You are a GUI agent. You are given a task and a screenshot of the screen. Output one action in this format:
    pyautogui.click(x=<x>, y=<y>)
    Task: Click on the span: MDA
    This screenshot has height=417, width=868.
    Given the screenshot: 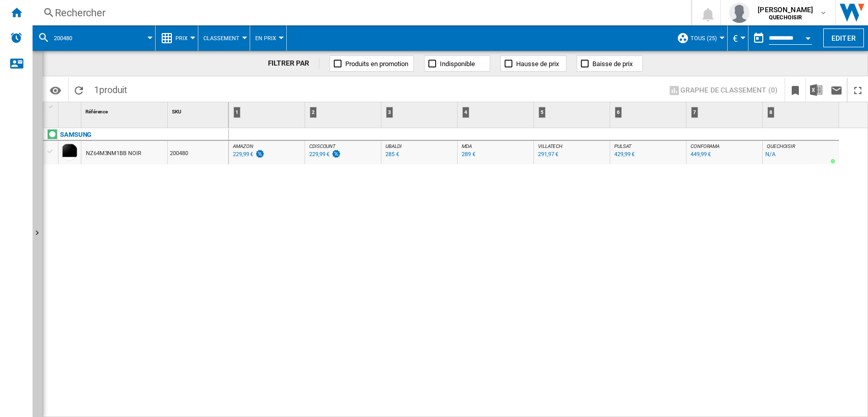 What is the action you would take?
    pyautogui.click(x=467, y=146)
    